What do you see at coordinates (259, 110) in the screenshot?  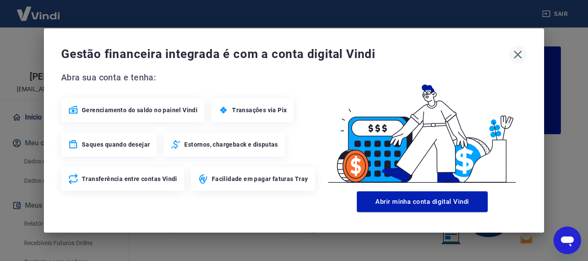 I see `span: Transações via Pix` at bounding box center [259, 110].